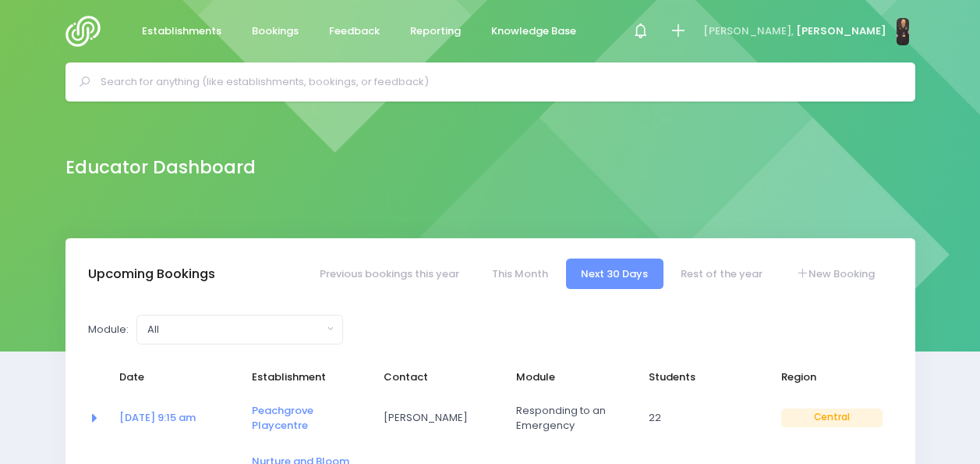 Image resolution: width=980 pixels, height=464 pixels. Describe the element at coordinates (835, 273) in the screenshot. I see `a: New Booking` at that location.